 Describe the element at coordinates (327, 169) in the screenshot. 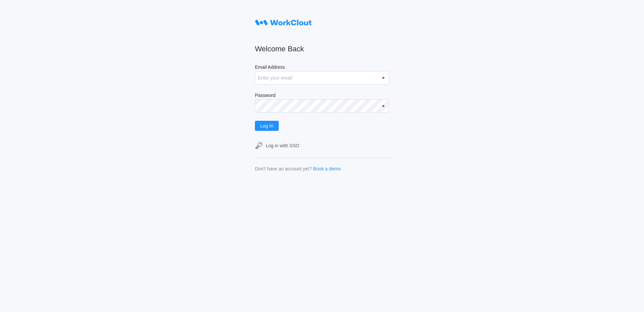

I see `a: Book a demo` at that location.